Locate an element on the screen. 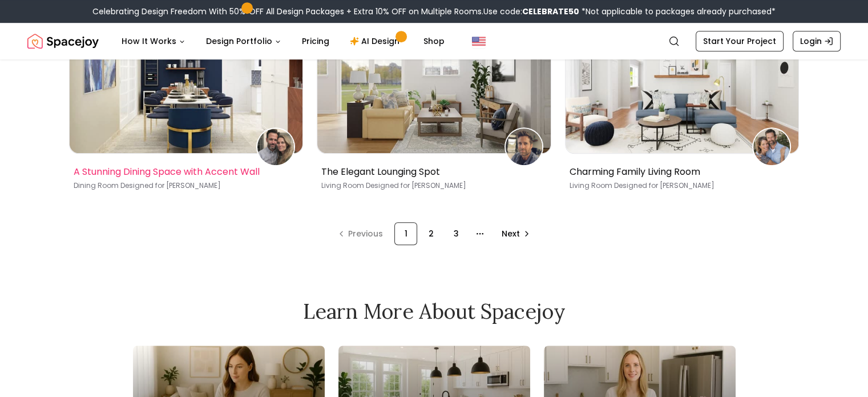 Image resolution: width=868 pixels, height=397 pixels. a: Shop is located at coordinates (433, 41).